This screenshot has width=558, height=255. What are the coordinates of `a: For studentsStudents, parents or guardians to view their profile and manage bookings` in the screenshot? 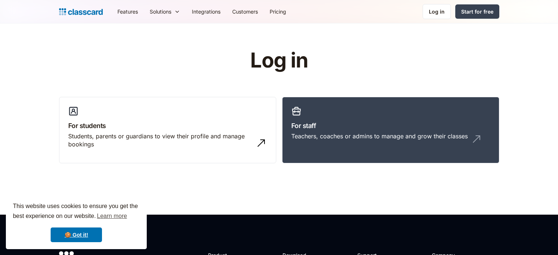 It's located at (168, 130).